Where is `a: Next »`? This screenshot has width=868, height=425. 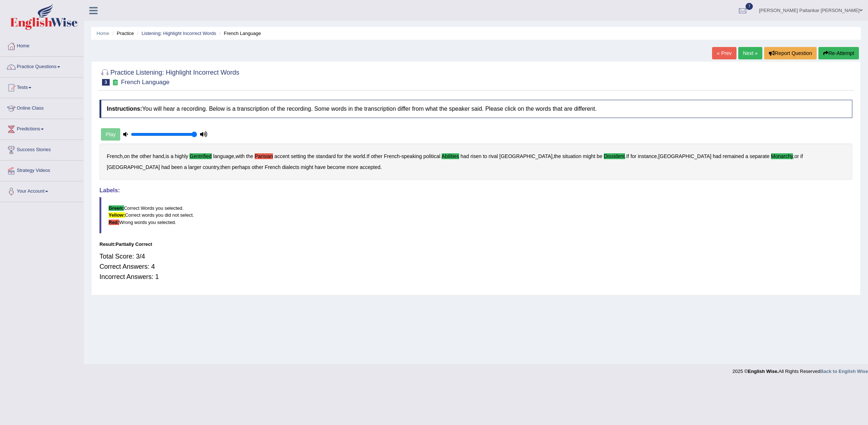
a: Next » is located at coordinates (750, 53).